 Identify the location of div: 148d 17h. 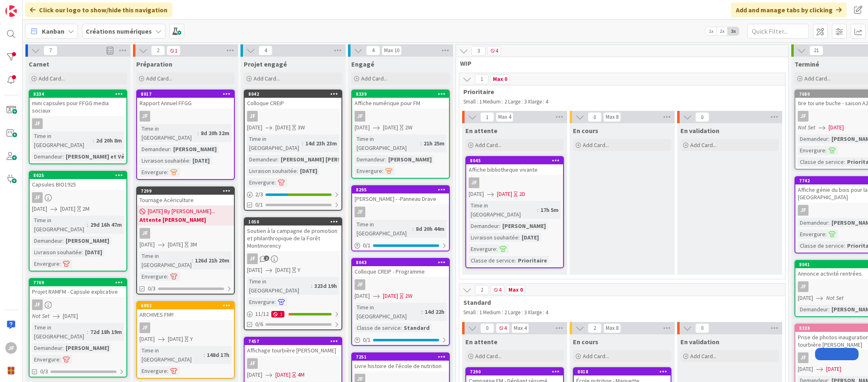
(218, 355).